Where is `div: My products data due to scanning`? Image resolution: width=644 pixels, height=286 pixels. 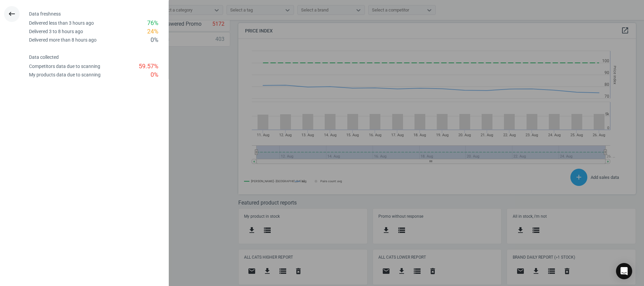
div: My products data due to scanning is located at coordinates (65, 75).